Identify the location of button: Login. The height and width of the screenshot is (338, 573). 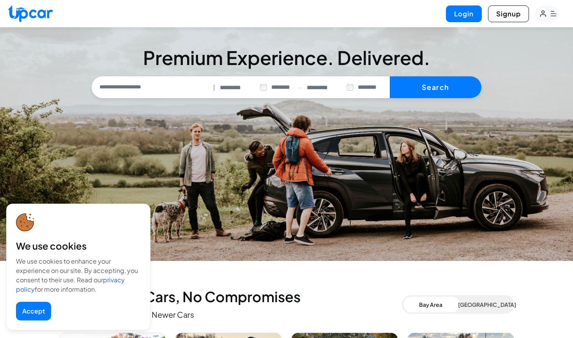
(464, 14).